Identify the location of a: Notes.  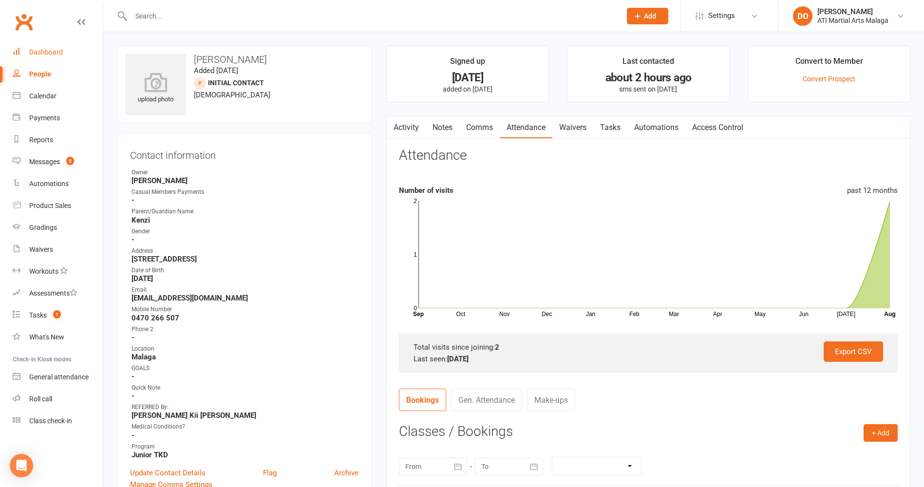
(442, 128).